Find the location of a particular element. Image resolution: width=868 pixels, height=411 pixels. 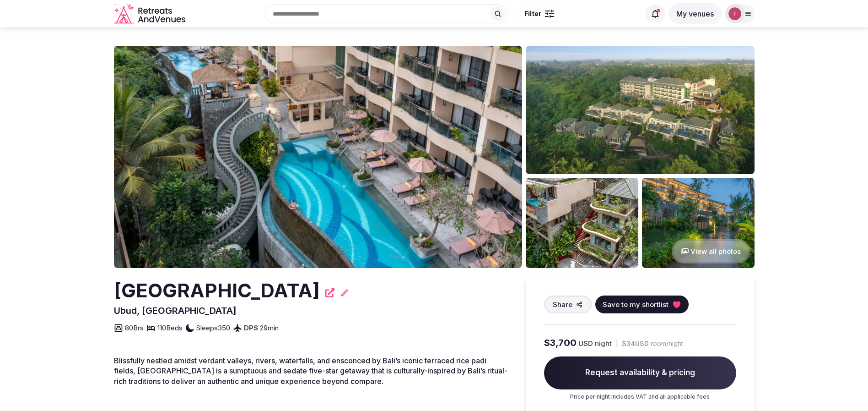

span: Request availability & pricing is located at coordinates (640, 373).